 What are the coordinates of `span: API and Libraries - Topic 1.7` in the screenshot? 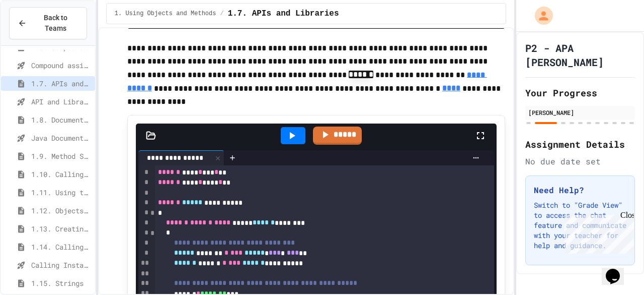 It's located at (61, 101).